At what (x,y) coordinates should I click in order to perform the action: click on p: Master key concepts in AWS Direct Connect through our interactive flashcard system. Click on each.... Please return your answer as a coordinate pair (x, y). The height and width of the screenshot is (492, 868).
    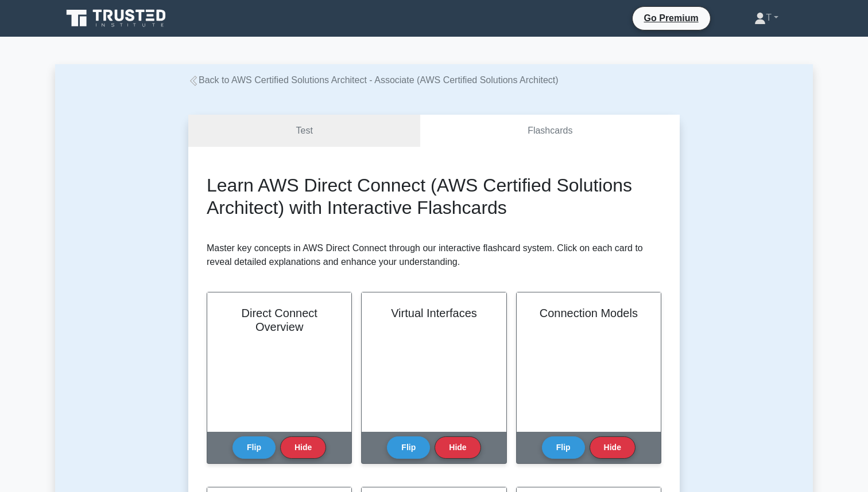
    Looking at the image, I should click on (434, 255).